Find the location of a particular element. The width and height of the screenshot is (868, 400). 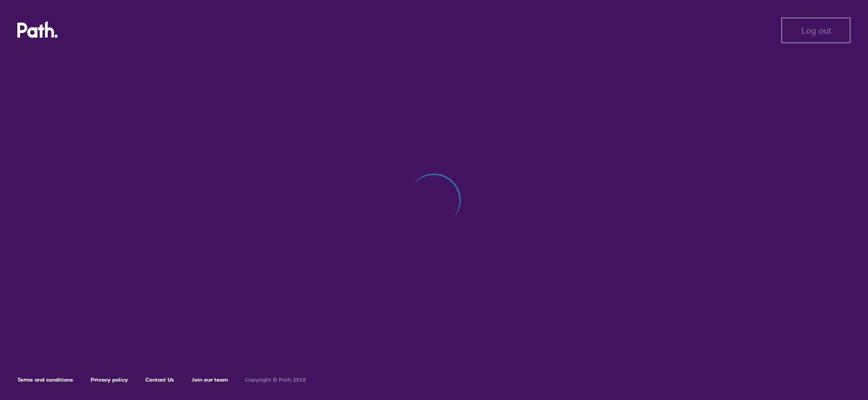

a: Contact Us is located at coordinates (159, 380).